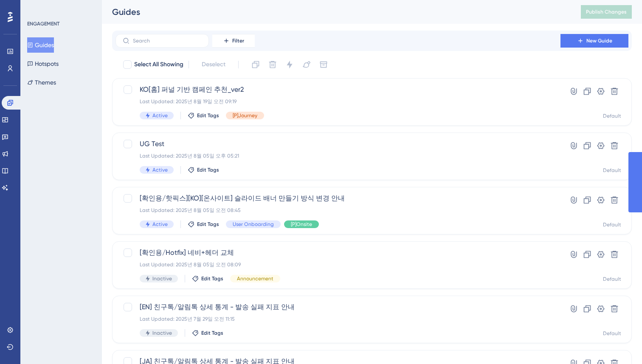  Describe the element at coordinates (338, 90) in the screenshot. I see `span: KO[홈] 퍼널 기반 캠페인 추천_ver2` at that location.